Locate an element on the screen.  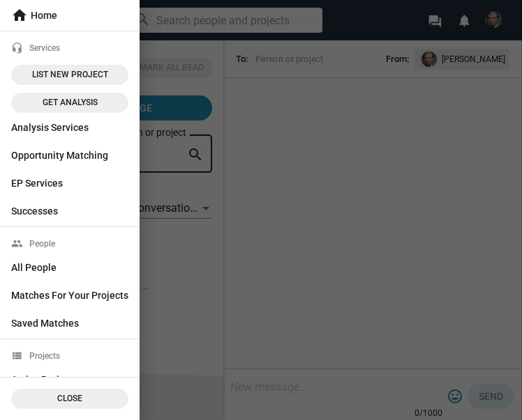
span: Saved Matches is located at coordinates (70, 323).